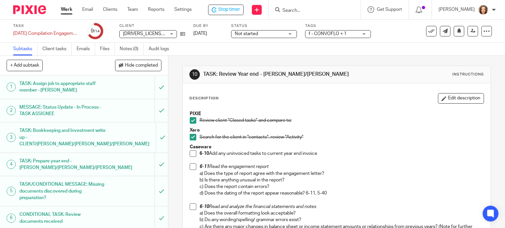 Image resolution: width=505 pixels, height=228 pixels. I want to click on label: Status, so click(264, 26).